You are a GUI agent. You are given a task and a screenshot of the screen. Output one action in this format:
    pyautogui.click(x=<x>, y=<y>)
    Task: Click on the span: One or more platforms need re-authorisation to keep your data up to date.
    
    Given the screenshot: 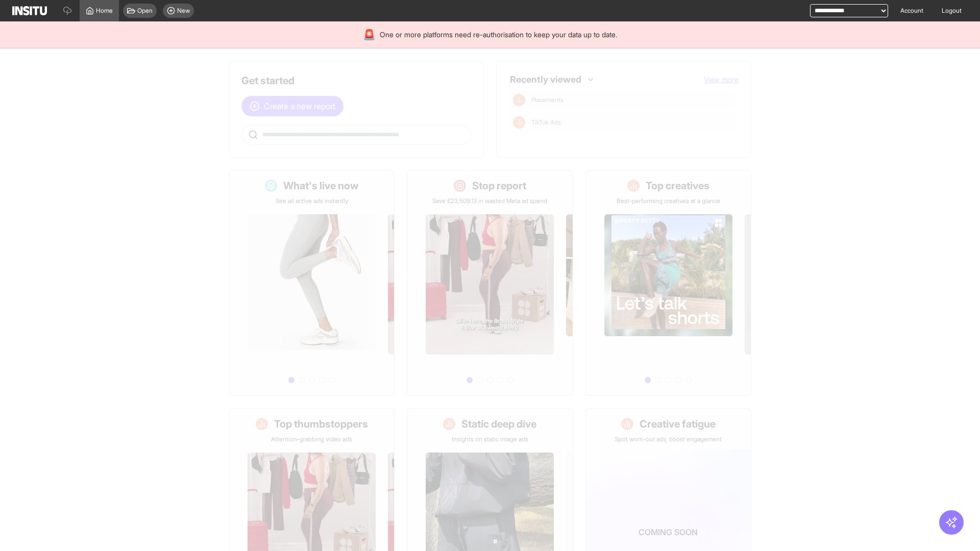 What is the action you would take?
    pyautogui.click(x=499, y=34)
    